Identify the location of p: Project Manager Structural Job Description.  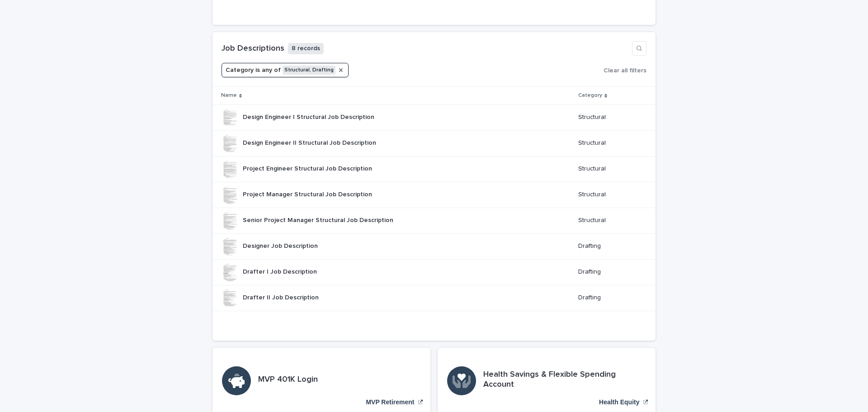
(308, 194).